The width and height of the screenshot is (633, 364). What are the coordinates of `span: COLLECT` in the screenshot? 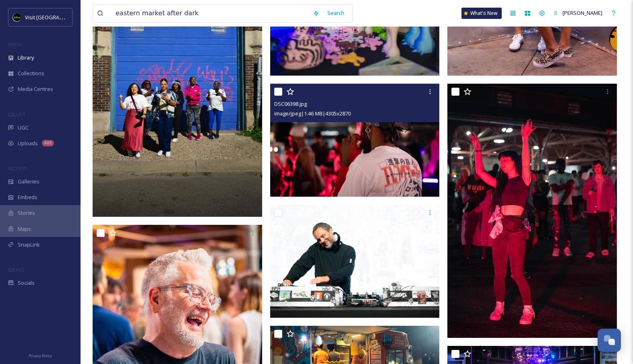 It's located at (16, 114).